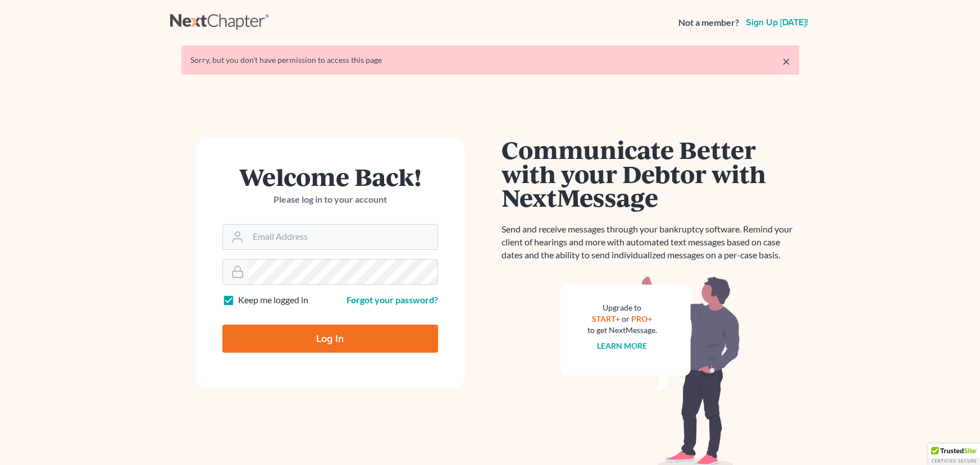  I want to click on div: Sorry, but you don't have permission to access this page, so click(490, 60).